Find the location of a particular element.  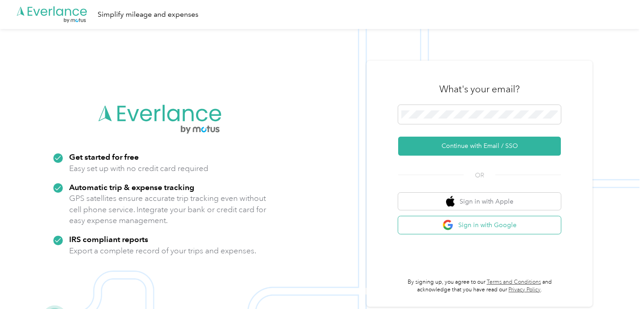

button: google logoSign in with Google is located at coordinates (479, 225).